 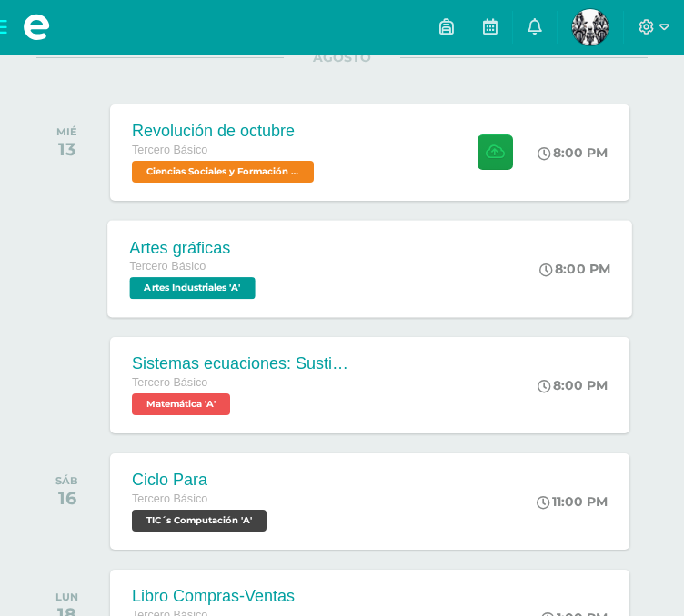 I want to click on span: Matemática 'A', so click(x=181, y=405).